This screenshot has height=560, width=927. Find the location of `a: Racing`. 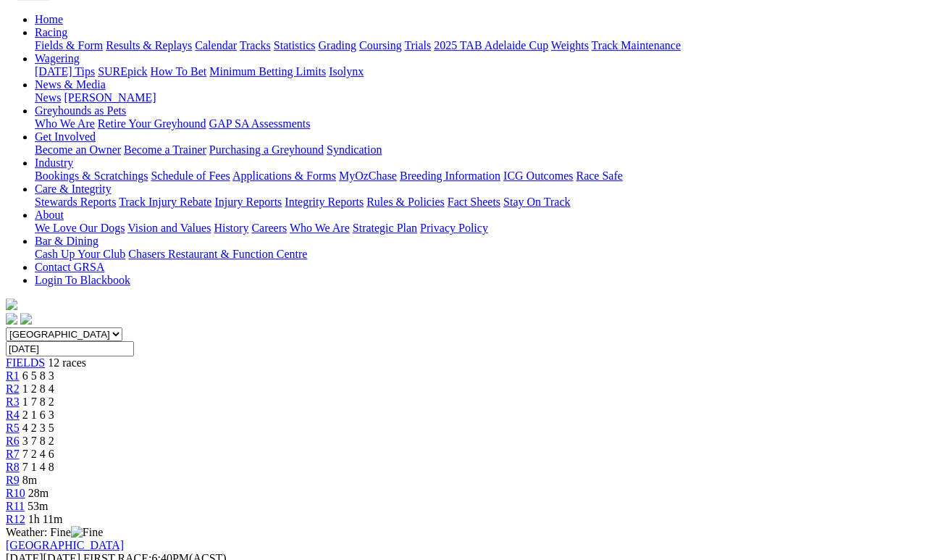

a: Racing is located at coordinates (51, 32).